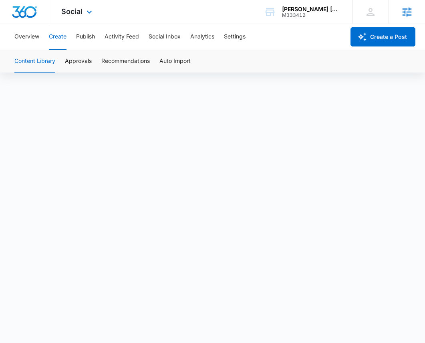 This screenshot has height=343, width=425. What do you see at coordinates (125, 61) in the screenshot?
I see `button: Recommendations` at bounding box center [125, 61].